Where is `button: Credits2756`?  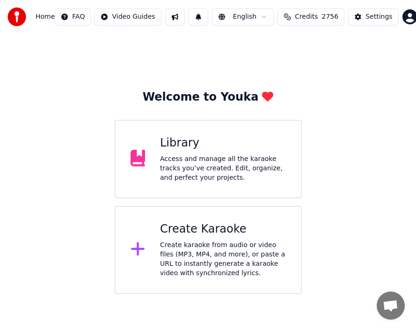
button: Credits2756 is located at coordinates (311, 17).